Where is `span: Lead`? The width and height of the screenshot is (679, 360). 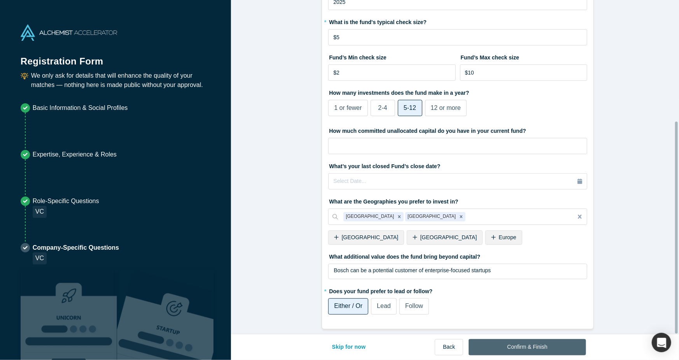
span: Lead is located at coordinates (384, 306).